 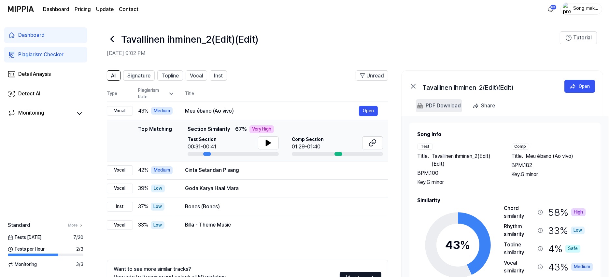 I want to click on div: Tavallinen ihminen_2(Edit)(Edit), so click(x=488, y=86).